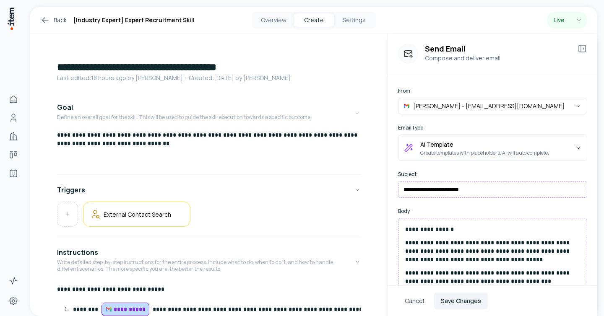 This screenshot has width=604, height=316. I want to click on img: Item Brain Logo, so click(11, 18).